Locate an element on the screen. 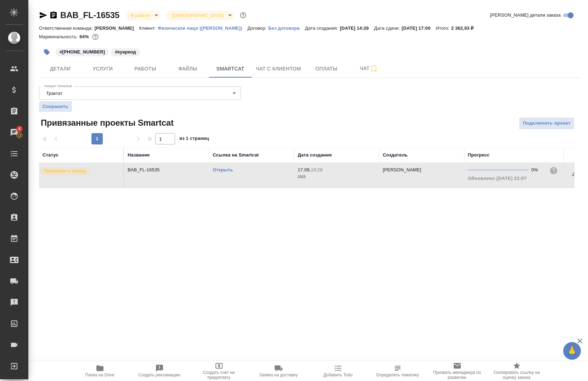  span: Работы is located at coordinates (145, 68).